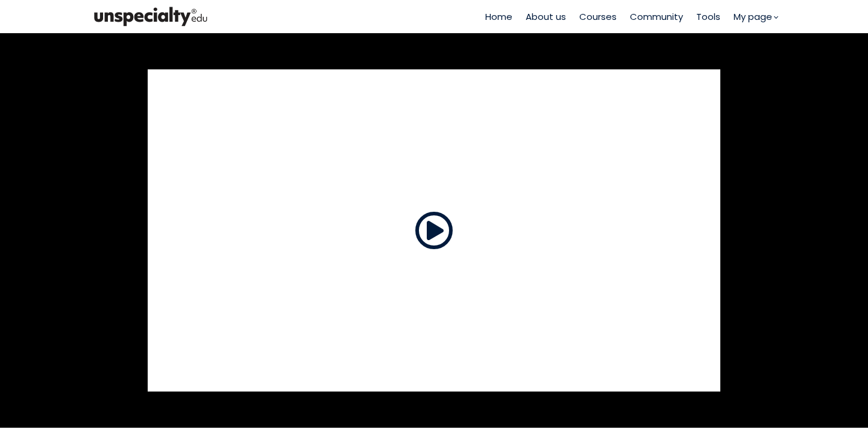 Image resolution: width=868 pixels, height=441 pixels. What do you see at coordinates (708, 16) in the screenshot?
I see `a: Tools` at bounding box center [708, 16].